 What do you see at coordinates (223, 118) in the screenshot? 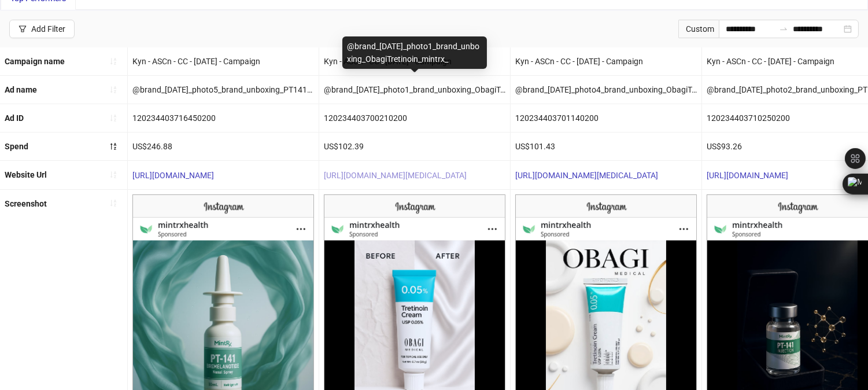
I see `div: 120234403716450200` at bounding box center [223, 118].